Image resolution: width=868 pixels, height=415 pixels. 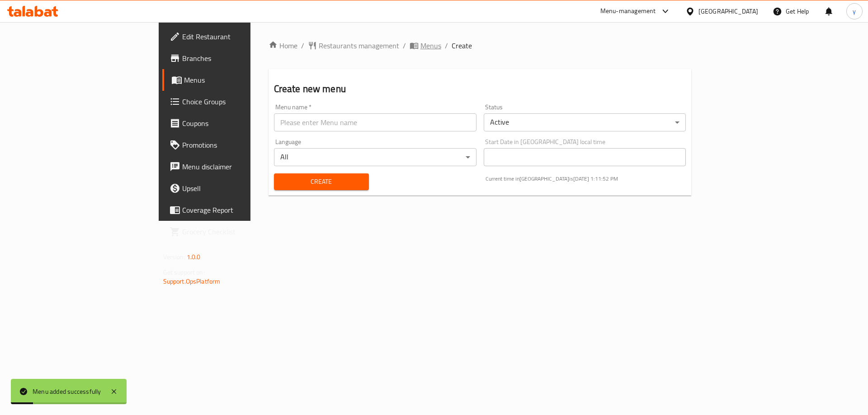 What do you see at coordinates (239, 102) in the screenshot?
I see `span: Choice Groups` at bounding box center [239, 102].